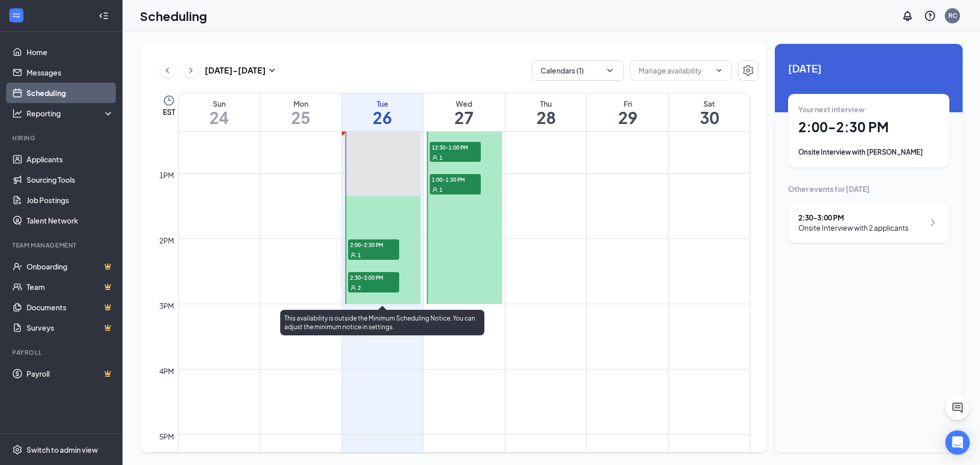  Describe the element at coordinates (908, 16) in the screenshot. I see `svg: Notifications` at that location.